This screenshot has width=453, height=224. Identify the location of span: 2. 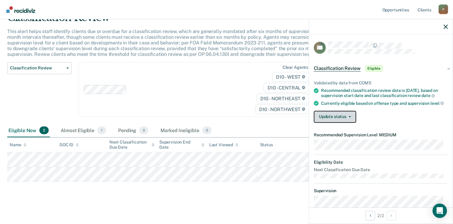
(44, 130).